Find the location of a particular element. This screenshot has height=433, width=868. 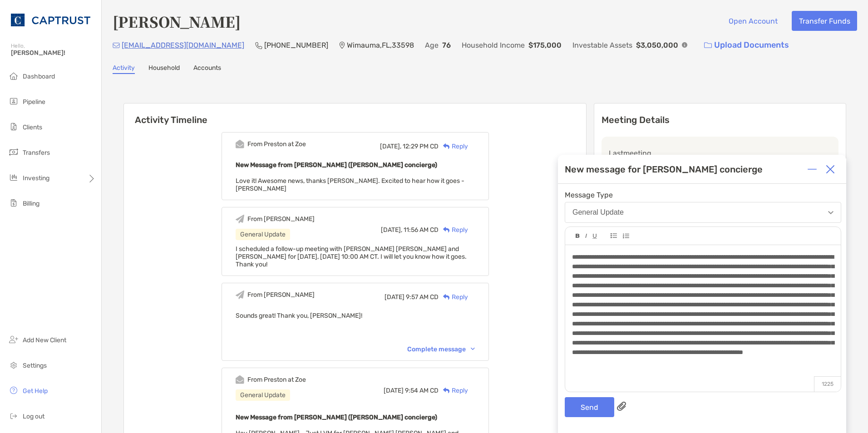

img: Open dropdown arrow is located at coordinates (831, 212).